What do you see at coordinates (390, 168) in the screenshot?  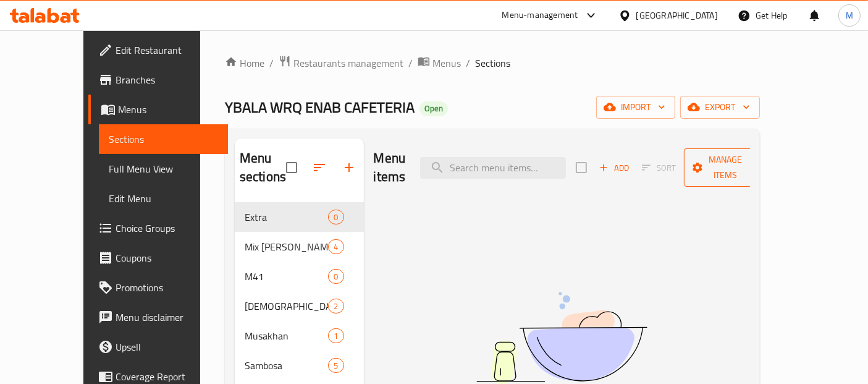 I see `h2: Menu items` at bounding box center [390, 168].